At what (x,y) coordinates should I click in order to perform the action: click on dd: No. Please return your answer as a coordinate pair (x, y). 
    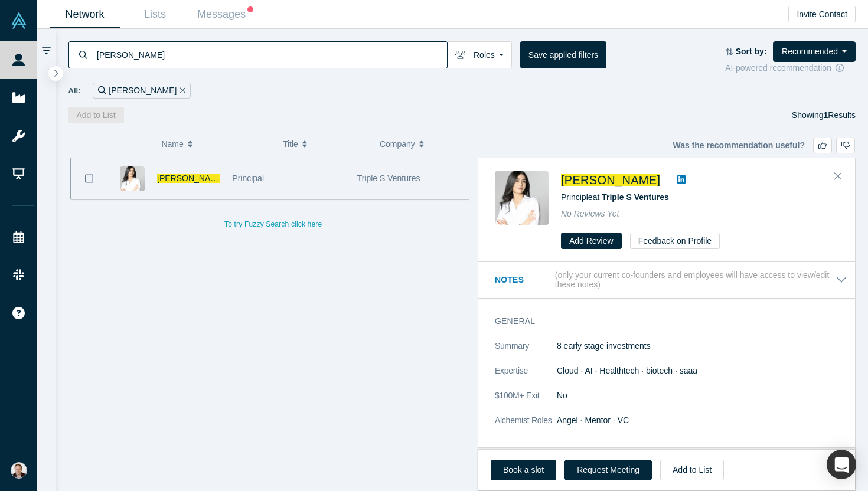
    Looking at the image, I should click on (703, 395).